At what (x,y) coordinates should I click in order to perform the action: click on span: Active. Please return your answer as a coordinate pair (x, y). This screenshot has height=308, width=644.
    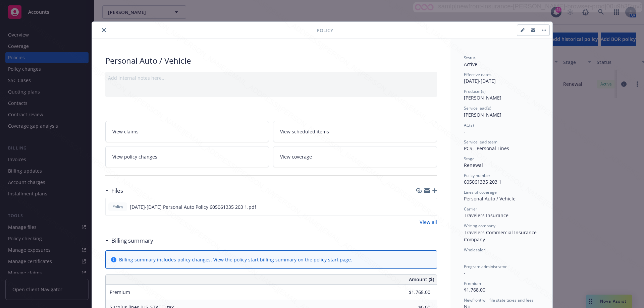
    Looking at the image, I should click on (471, 64).